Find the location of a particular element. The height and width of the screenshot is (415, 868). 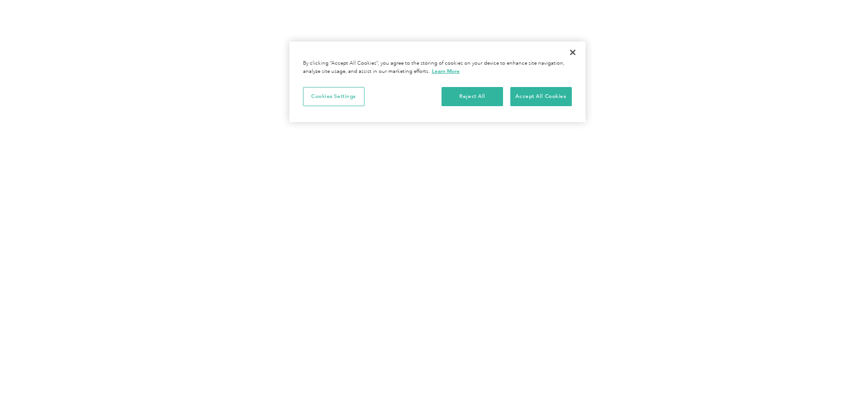

div: Privacy is located at coordinates (437, 82).